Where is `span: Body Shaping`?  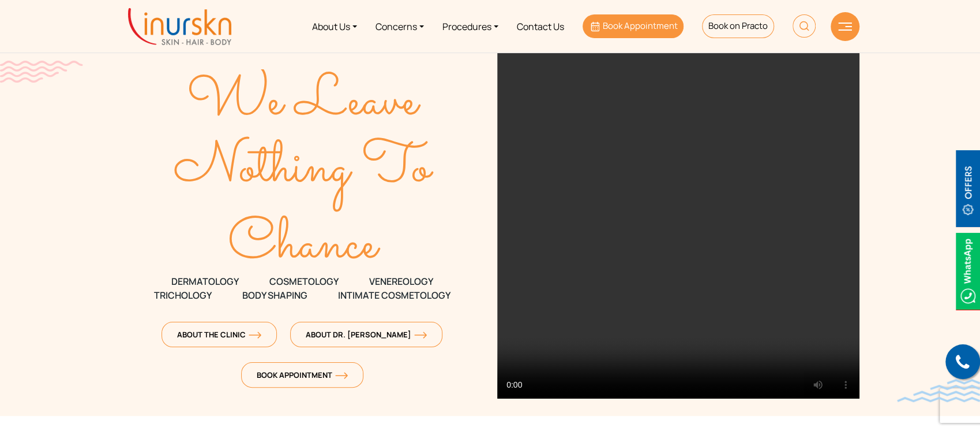
span: Body Shaping is located at coordinates (275, 295).